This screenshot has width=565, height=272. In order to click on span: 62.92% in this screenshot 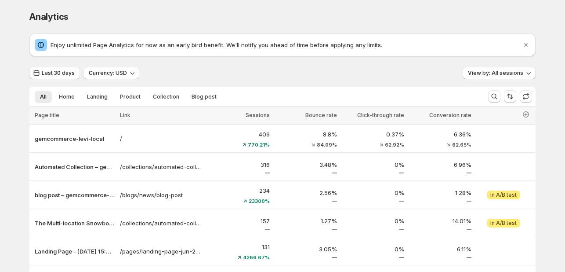, I will do `click(395, 145)`.